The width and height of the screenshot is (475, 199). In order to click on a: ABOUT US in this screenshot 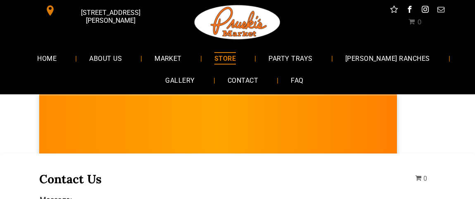, I will do `click(105, 58)`.